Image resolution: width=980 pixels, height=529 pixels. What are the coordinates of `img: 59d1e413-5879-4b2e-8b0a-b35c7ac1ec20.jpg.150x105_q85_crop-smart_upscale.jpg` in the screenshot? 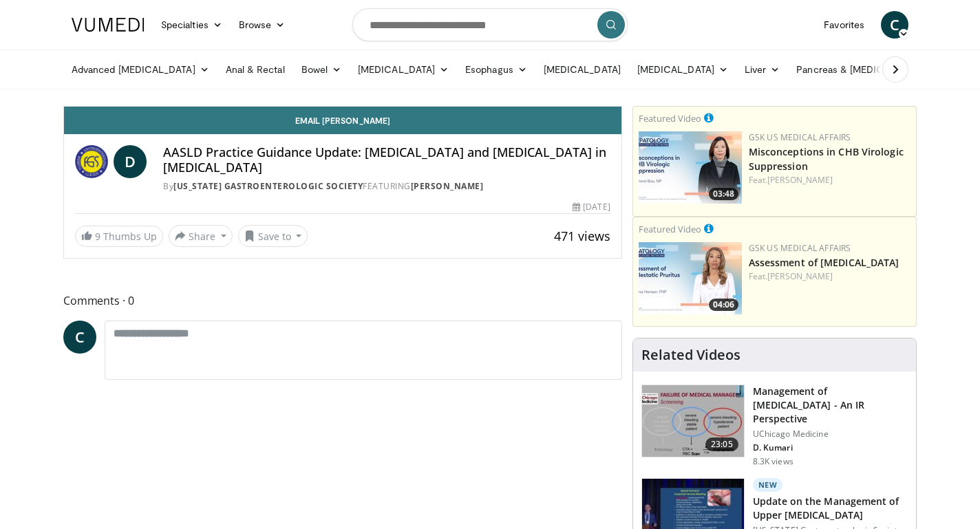 It's located at (690, 167).